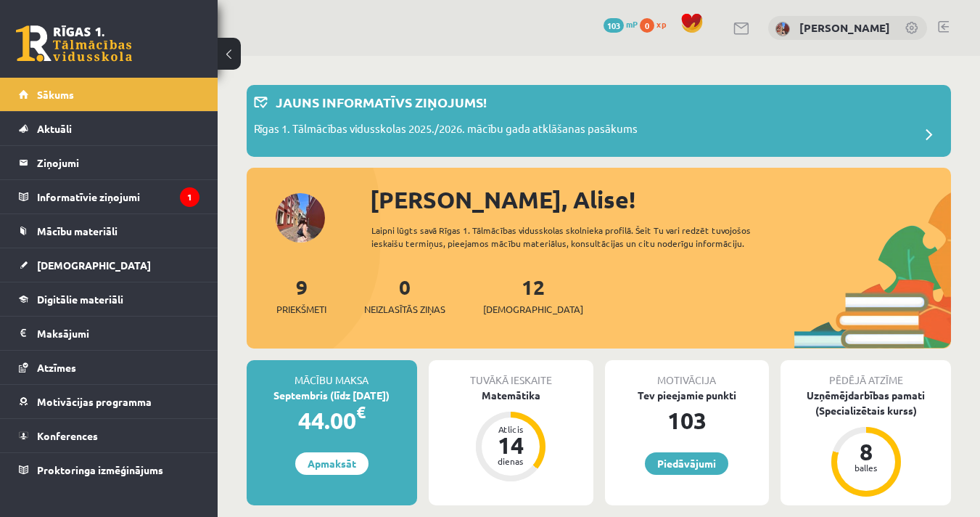 The image size is (980, 517). I want to click on span: 0, so click(647, 25).